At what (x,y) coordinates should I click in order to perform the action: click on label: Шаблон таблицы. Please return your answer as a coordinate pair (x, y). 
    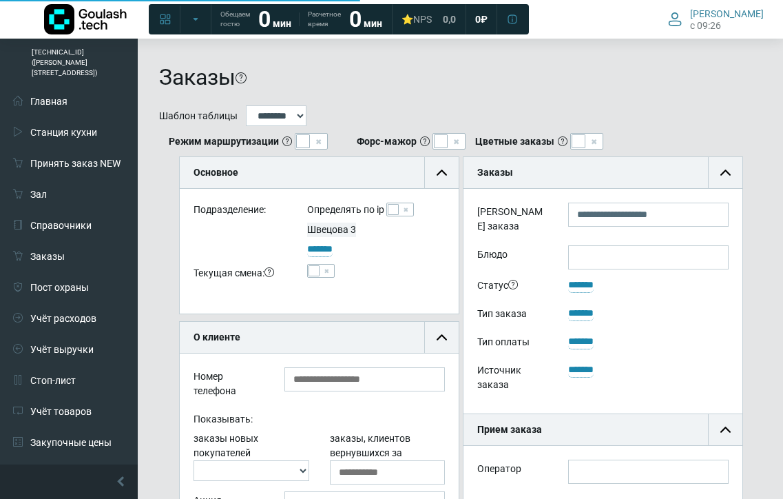
    Looking at the image, I should click on (198, 116).